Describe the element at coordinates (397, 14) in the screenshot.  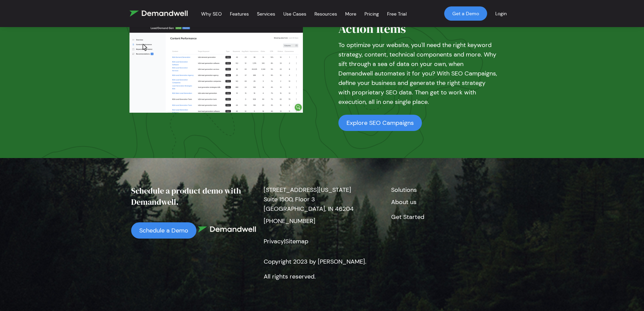
I see `a: Free Trial` at that location.